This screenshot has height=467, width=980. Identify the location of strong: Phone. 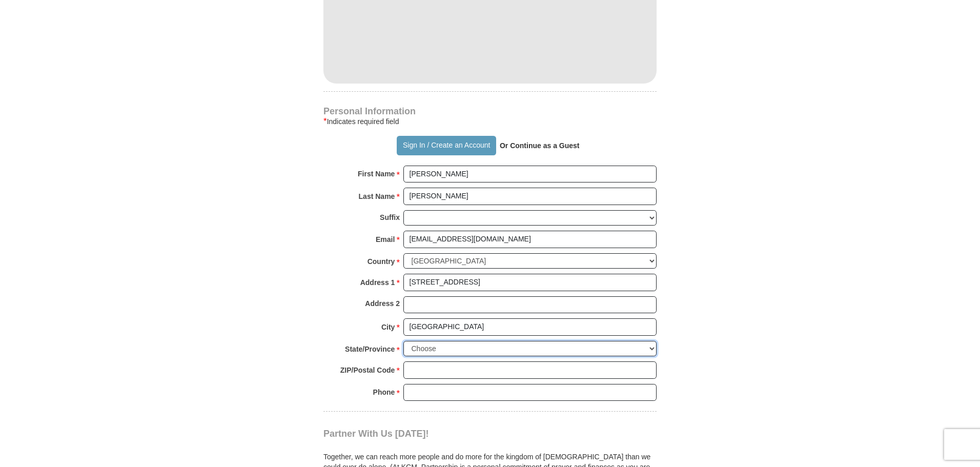
(384, 392).